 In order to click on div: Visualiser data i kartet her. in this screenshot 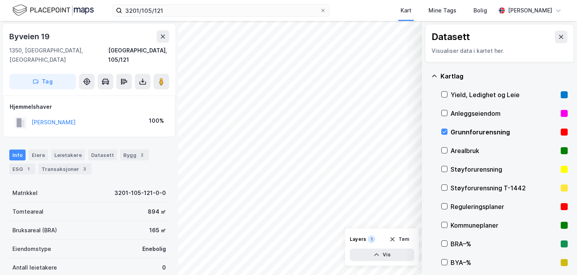, I will do `click(500, 51)`.